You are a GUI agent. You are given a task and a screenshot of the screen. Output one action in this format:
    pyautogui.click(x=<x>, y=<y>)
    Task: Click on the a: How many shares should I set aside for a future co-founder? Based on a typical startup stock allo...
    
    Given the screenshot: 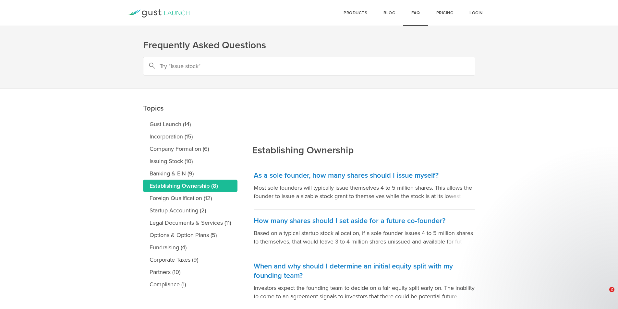 What is the action you would take?
    pyautogui.click(x=364, y=233)
    